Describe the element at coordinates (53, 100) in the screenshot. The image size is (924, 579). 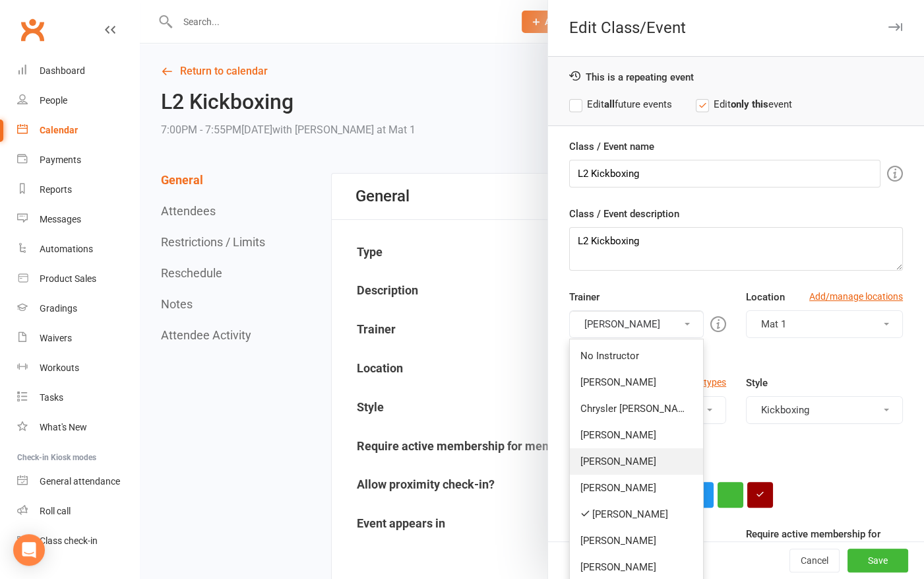
I see `div: People` at that location.